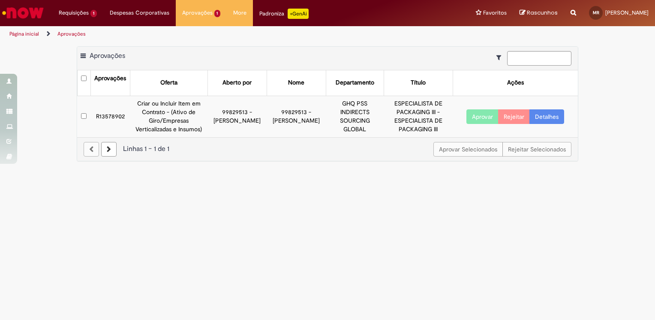  Describe the element at coordinates (539, 13) in the screenshot. I see `a: Rascunhos` at that location.